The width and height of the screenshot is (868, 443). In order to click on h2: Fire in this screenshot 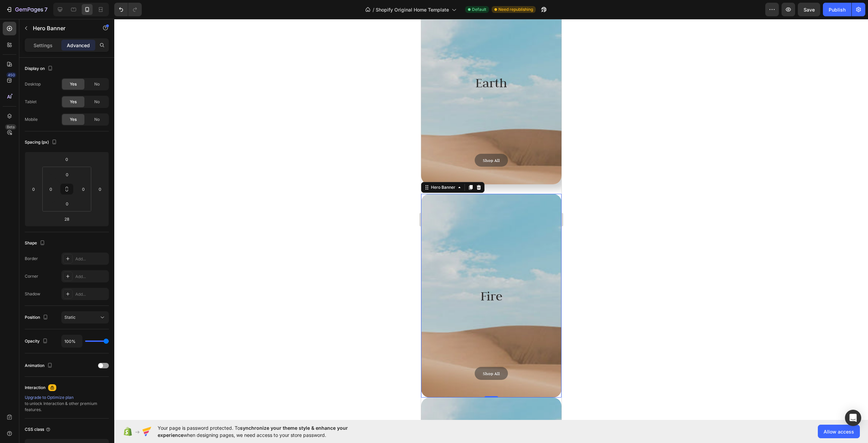, I will do `click(70, 277)`.